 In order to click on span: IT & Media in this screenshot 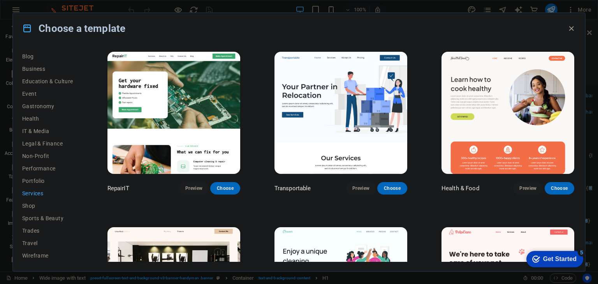, I will do `click(48, 131)`.